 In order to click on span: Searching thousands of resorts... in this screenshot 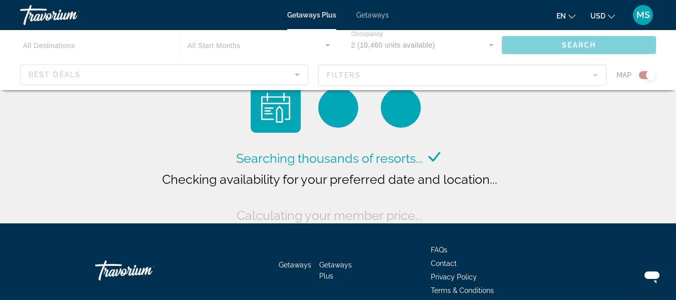, I will do `click(330, 158)`.